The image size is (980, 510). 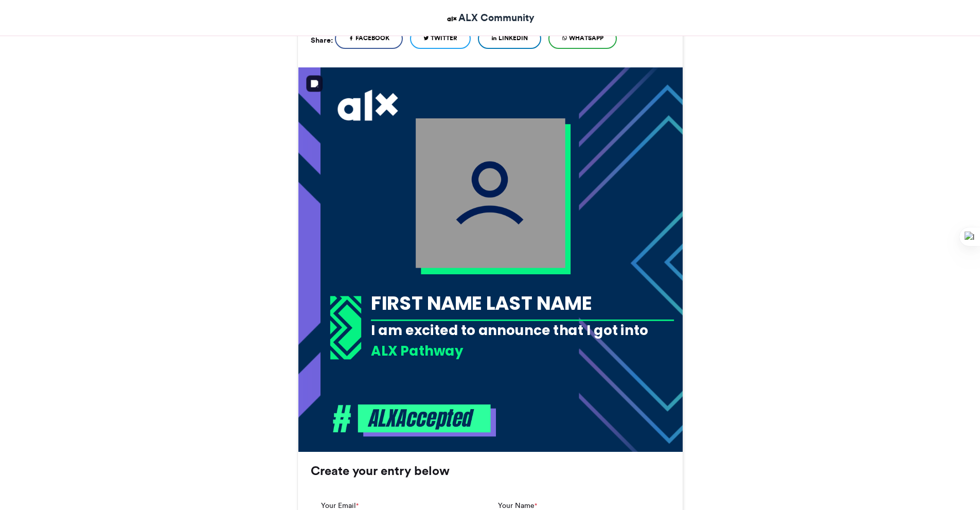 I want to click on img: ALX Community, so click(x=452, y=19).